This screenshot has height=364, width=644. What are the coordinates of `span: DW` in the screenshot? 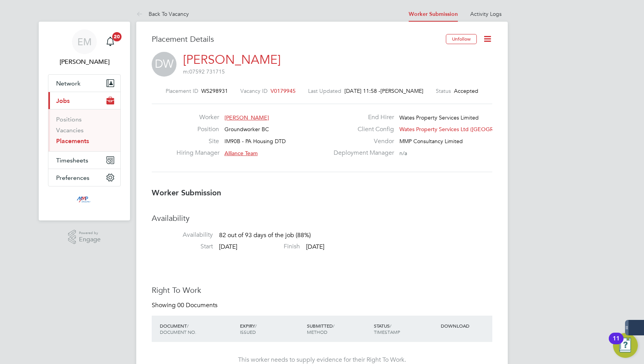 It's located at (164, 64).